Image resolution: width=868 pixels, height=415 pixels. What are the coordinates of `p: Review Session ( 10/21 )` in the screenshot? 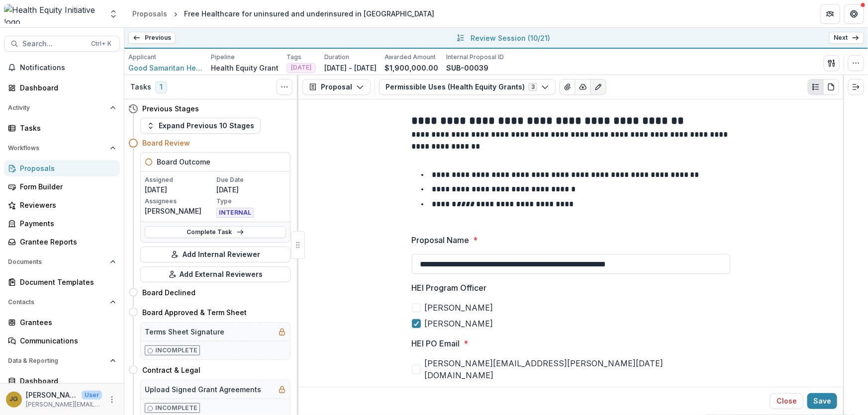 It's located at (510, 38).